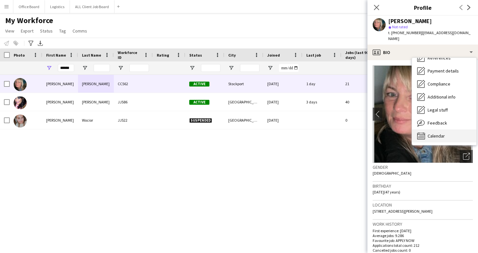  What do you see at coordinates (444, 97) in the screenshot?
I see `div: Additional info` at bounding box center [444, 97].